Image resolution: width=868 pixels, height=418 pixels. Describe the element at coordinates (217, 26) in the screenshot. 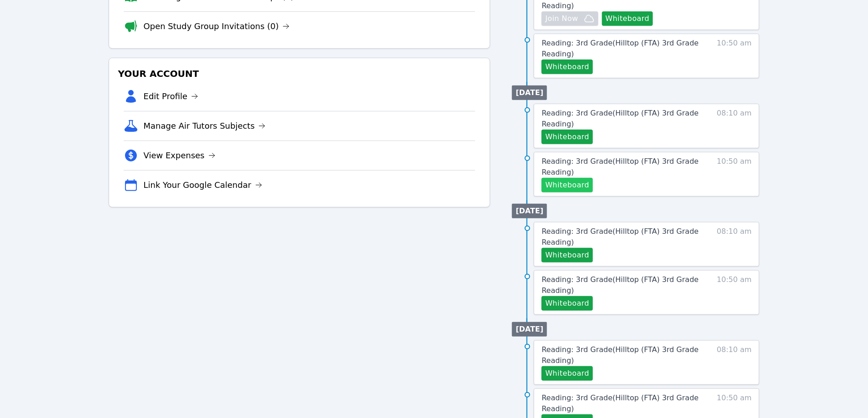

I see `a: Open Study Group Invitations (0)` at that location.